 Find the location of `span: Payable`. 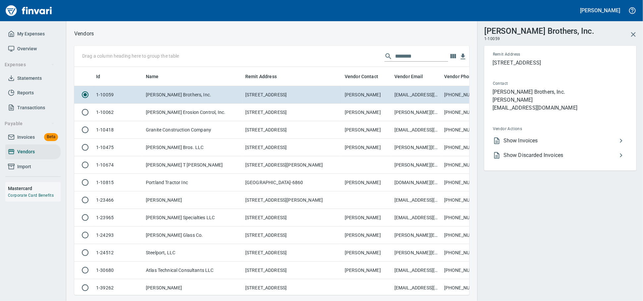

span: Payable is located at coordinates (30, 124).